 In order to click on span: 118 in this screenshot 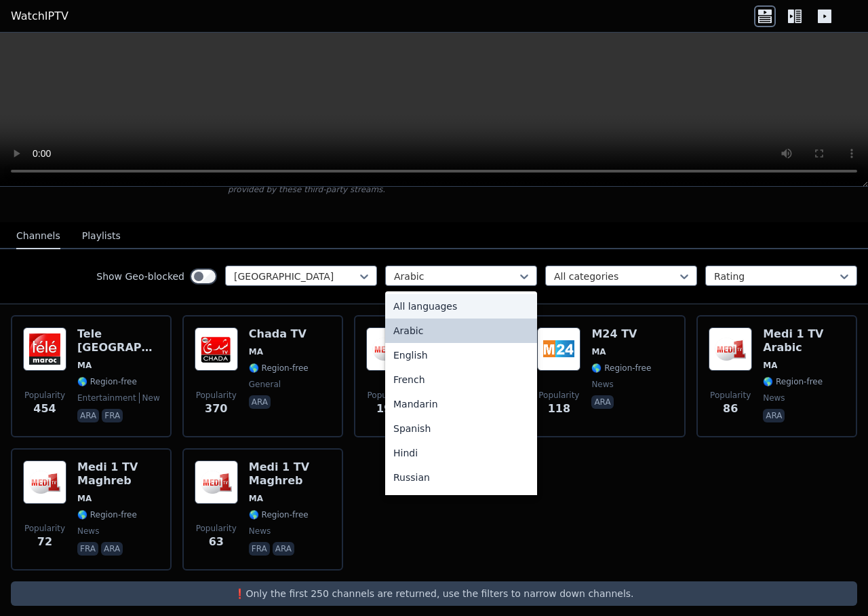, I will do `click(559, 409)`.